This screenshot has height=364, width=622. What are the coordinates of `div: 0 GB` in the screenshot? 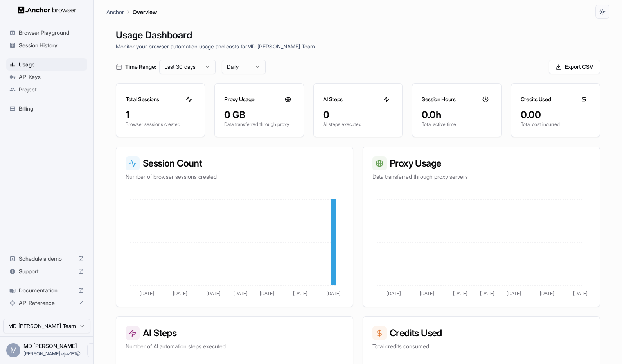 It's located at (260, 115).